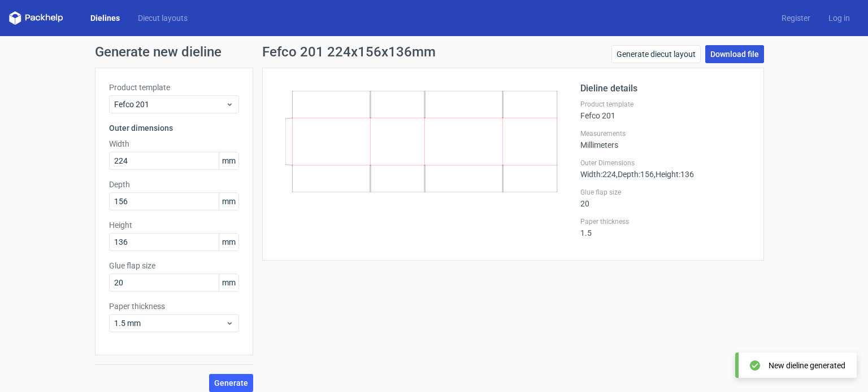 This screenshot has width=868, height=392. What do you see at coordinates (170, 324) in the screenshot?
I see `span: 1.5 mm` at bounding box center [170, 324].